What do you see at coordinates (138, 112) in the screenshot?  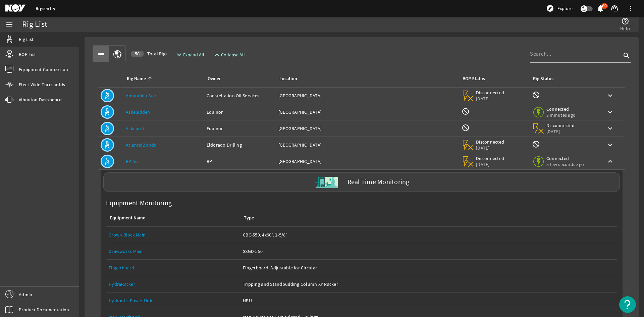 I see `a: Askeladden` at bounding box center [138, 112].